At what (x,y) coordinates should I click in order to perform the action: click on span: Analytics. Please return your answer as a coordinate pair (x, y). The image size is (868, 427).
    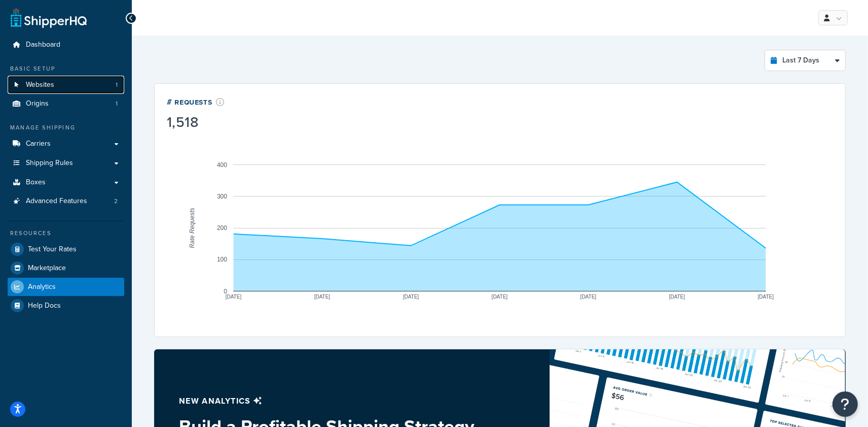
    Looking at the image, I should click on (42, 287).